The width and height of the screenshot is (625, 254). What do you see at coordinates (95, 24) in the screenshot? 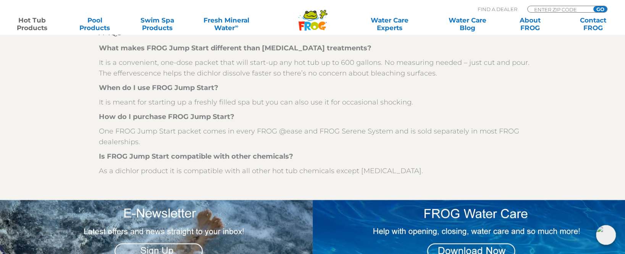
I see `a: PoolProducts` at bounding box center [95, 24].